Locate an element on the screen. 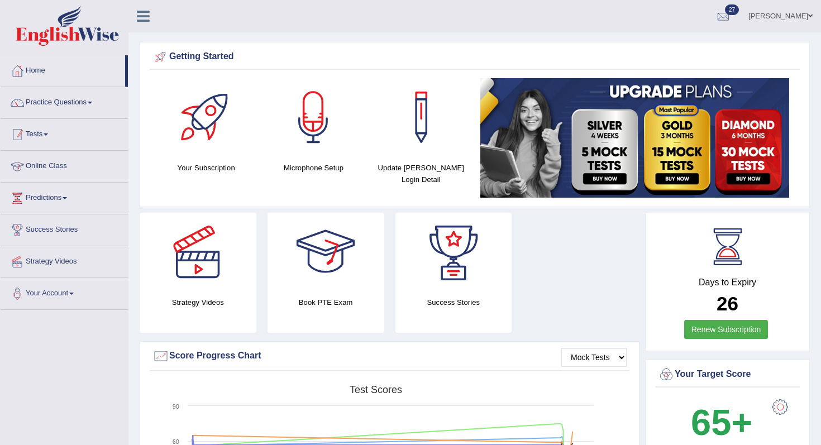  a: Tests is located at coordinates (64, 133).